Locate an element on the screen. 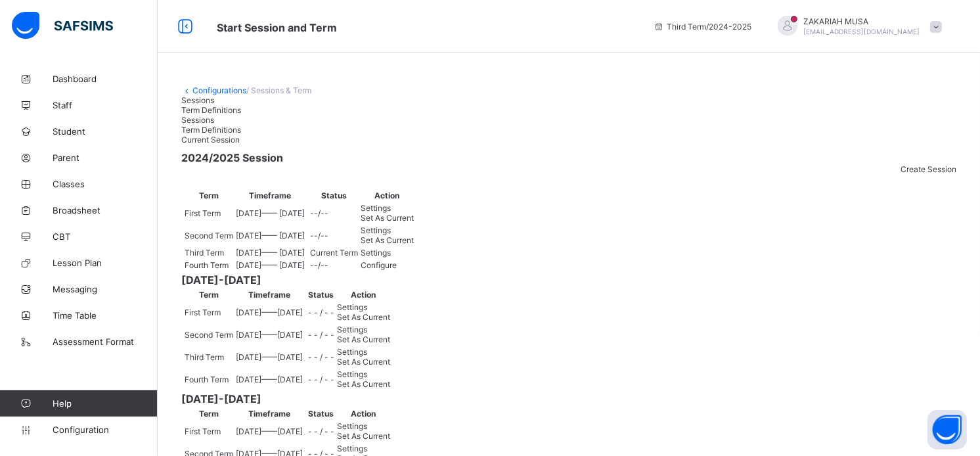 Image resolution: width=980 pixels, height=456 pixels. span: 2024/2025 Session is located at coordinates (569, 158).